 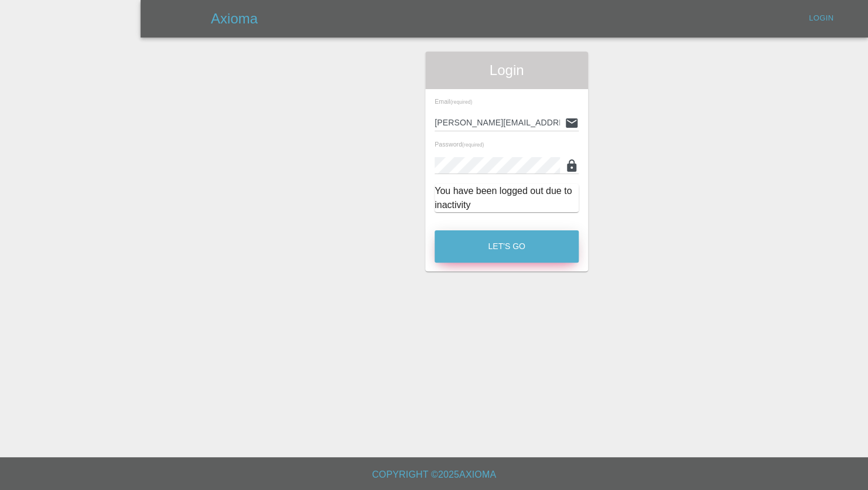 I want to click on h6: Copyright © 2025 Axioma, so click(x=434, y=475).